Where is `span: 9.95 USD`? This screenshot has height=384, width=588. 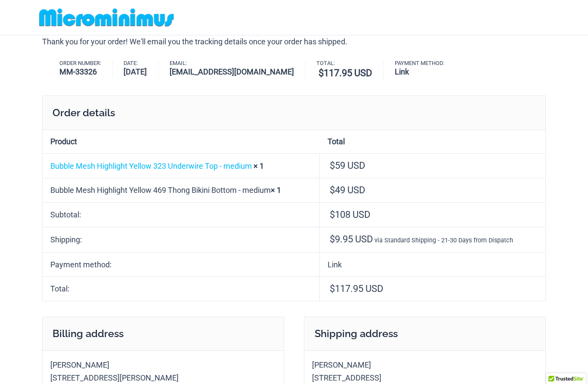
span: 9.95 USD is located at coordinates (351, 239).